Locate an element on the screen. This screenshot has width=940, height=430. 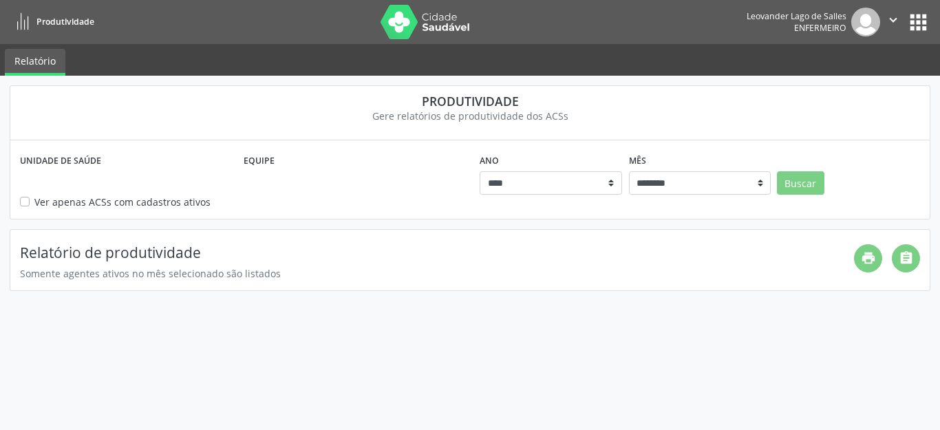
button: Buscar is located at coordinates (801, 183).